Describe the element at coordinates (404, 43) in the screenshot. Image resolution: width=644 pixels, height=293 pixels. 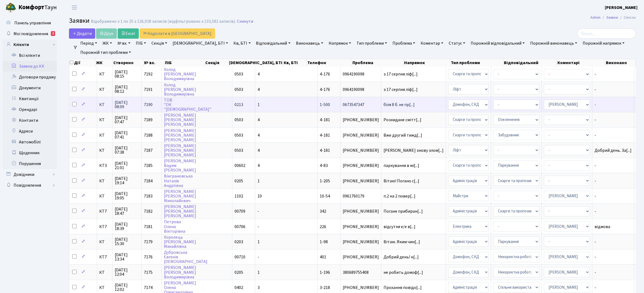
I see `a: Проблема` at that location.